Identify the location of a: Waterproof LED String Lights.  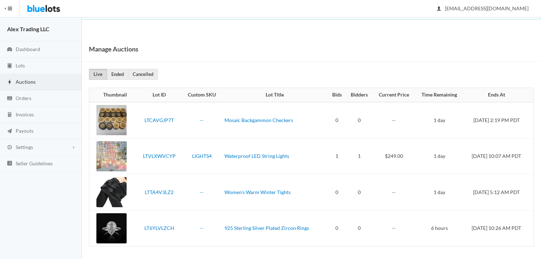
(257, 156).